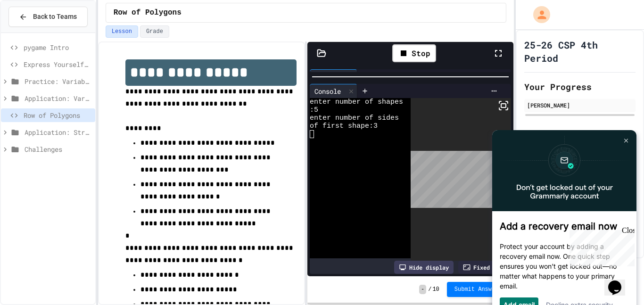 Image resolution: width=644 pixels, height=305 pixels. I want to click on button: Submit Answer, so click(476, 289).